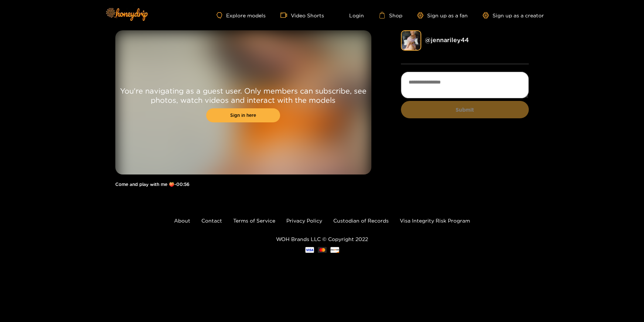  Describe the element at coordinates (211, 221) in the screenshot. I see `a: Contact` at that location.